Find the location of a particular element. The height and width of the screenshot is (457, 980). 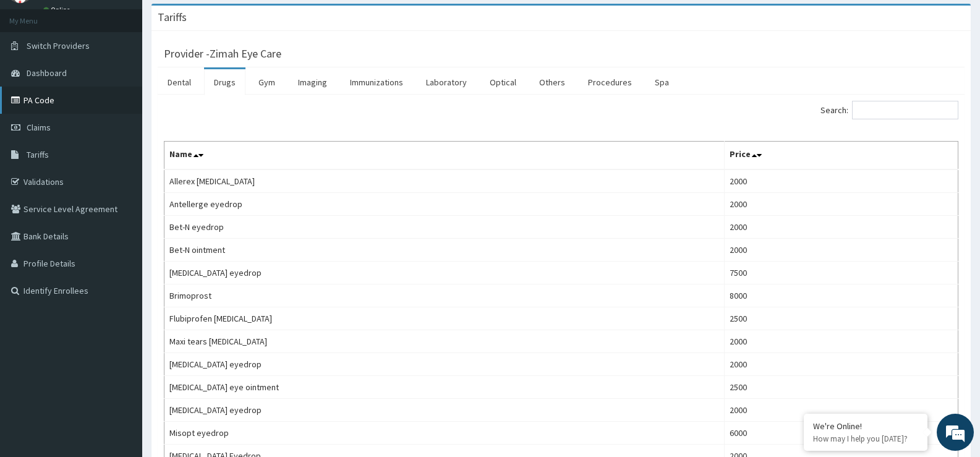

a: Laboratory is located at coordinates (446, 82).